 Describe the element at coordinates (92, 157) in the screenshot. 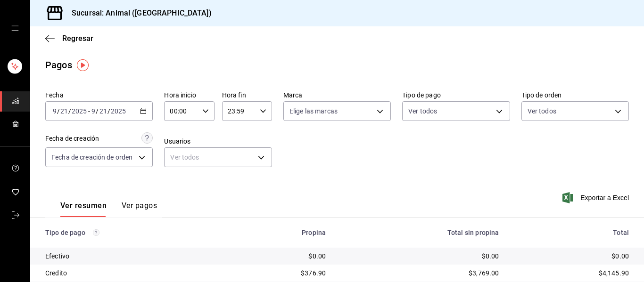

I see `span: Fecha de creación de orden` at that location.